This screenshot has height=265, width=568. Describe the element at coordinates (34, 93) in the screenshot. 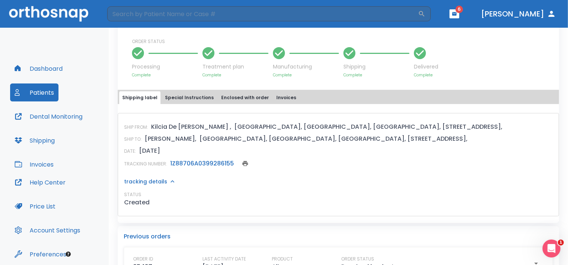

I see `a: Patients` at that location.